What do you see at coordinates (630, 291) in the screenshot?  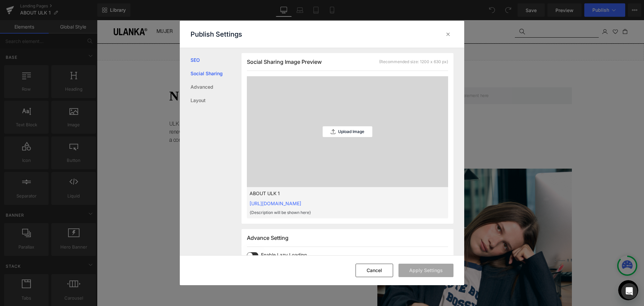 I see `div: Open Intercom Messenger` at bounding box center [630, 291].